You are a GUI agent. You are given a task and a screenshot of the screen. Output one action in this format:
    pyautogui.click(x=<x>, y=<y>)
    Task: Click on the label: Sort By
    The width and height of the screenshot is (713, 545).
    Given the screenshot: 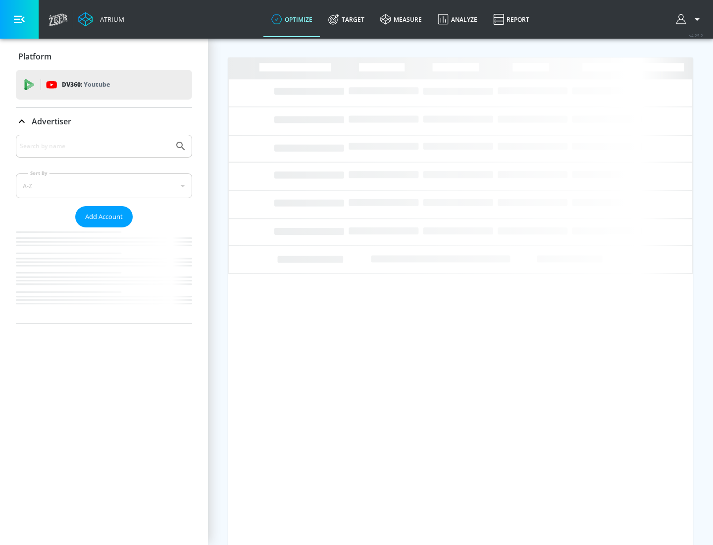 What is the action you would take?
    pyautogui.click(x=39, y=173)
    